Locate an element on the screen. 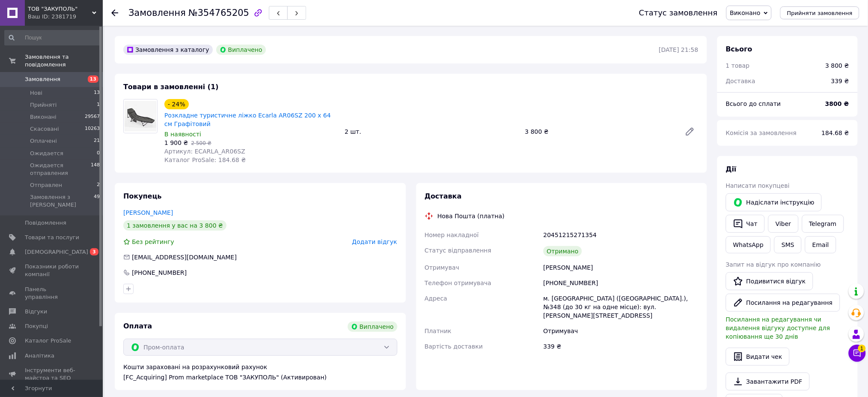  button: Чат is located at coordinates (745, 224).